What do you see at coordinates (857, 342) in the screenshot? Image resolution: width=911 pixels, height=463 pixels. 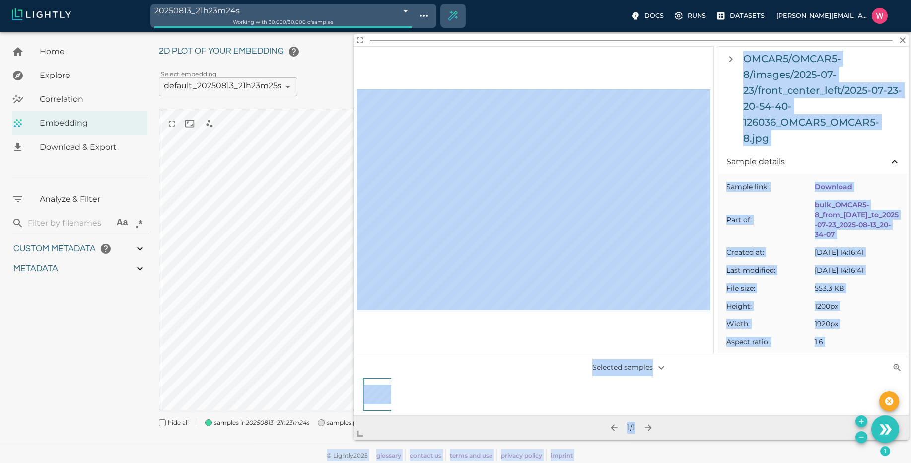 I see `span: 1.6` at bounding box center [857, 342].